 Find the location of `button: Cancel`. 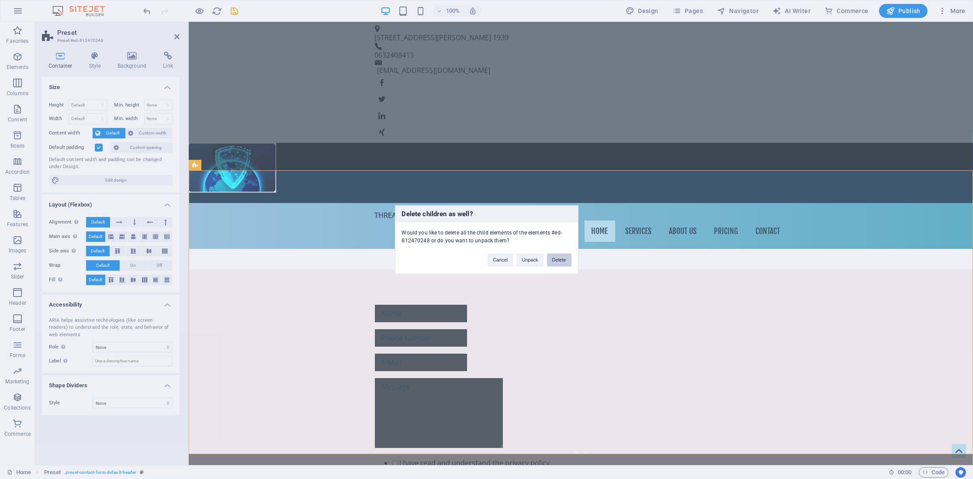

button: Cancel is located at coordinates (500, 260).